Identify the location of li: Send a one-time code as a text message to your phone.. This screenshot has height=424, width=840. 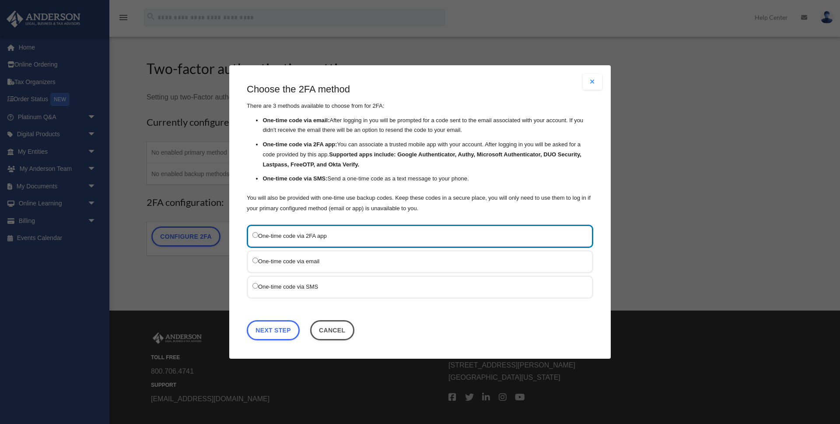
(428, 179).